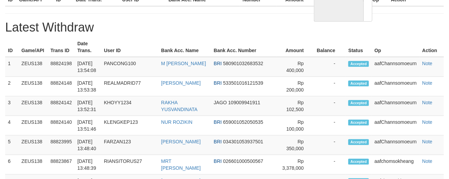 The height and width of the screenshot is (179, 449). What do you see at coordinates (130, 87) in the screenshot?
I see `td: REALMADRID77` at bounding box center [130, 87].